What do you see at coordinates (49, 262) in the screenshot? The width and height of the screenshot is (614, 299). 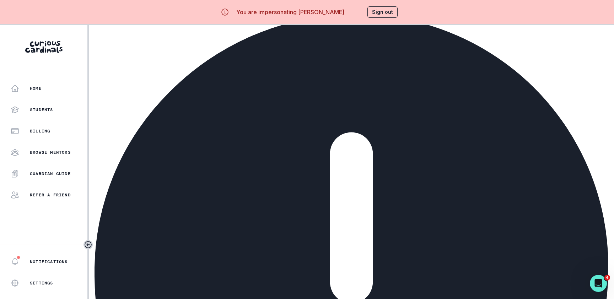 I see `p: Notifications` at bounding box center [49, 262].